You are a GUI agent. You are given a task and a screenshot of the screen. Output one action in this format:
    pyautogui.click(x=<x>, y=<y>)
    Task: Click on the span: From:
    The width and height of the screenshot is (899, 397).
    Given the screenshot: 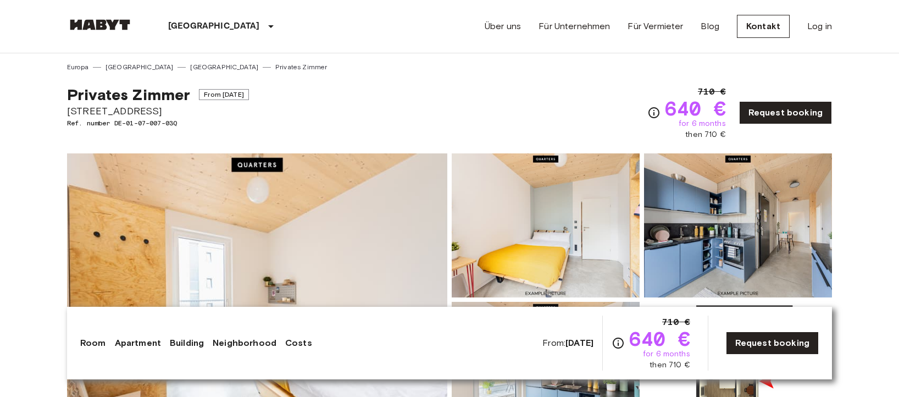 What is the action you would take?
    pyautogui.click(x=568, y=343)
    